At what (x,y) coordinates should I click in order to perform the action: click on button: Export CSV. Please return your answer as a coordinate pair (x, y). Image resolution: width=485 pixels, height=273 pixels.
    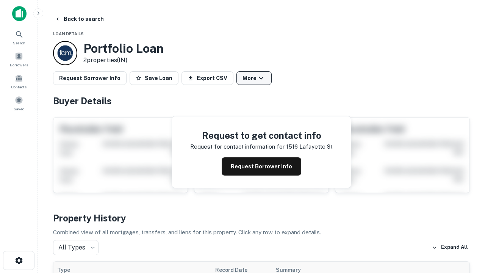
    Looking at the image, I should click on (207, 78).